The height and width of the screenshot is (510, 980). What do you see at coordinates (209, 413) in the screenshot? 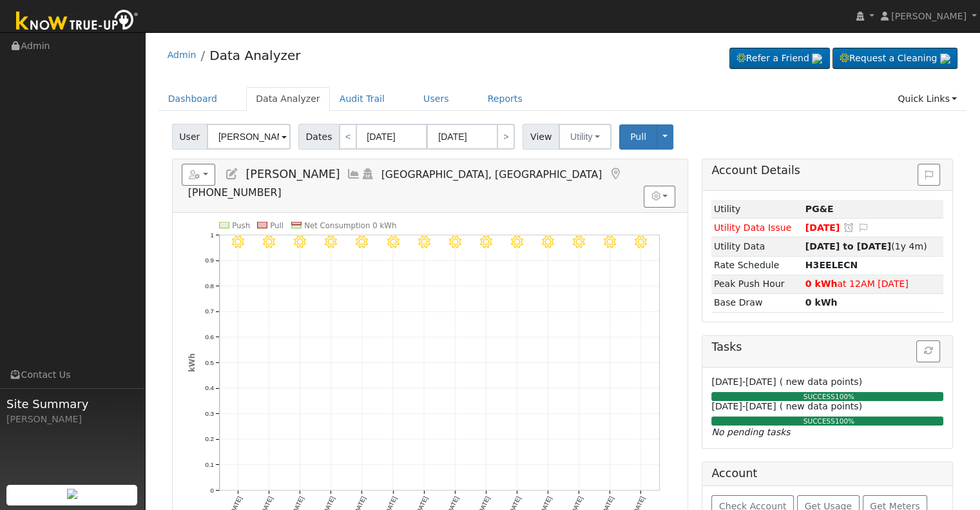
I see `text: 0.3` at bounding box center [209, 413].